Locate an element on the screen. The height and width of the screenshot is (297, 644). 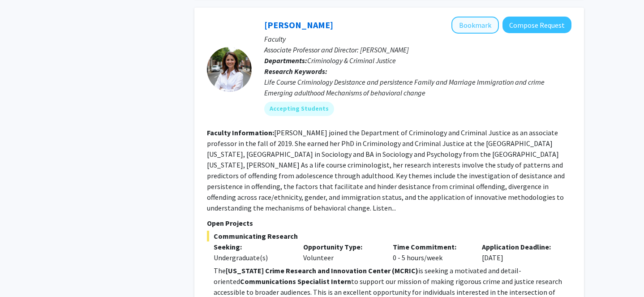
button: Compose Request to Bianca Bersani is located at coordinates (537, 25).